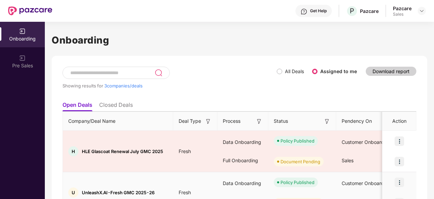 The image size is (434, 199). Describe the element at coordinates (77, 106) in the screenshot. I see `li: Open Deals` at that location.